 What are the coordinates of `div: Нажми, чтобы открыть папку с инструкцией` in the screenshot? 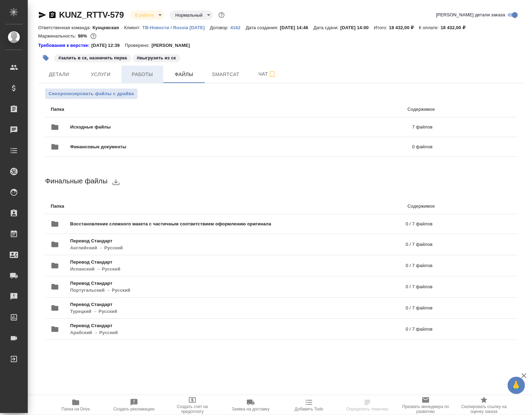 It's located at (65, 45).